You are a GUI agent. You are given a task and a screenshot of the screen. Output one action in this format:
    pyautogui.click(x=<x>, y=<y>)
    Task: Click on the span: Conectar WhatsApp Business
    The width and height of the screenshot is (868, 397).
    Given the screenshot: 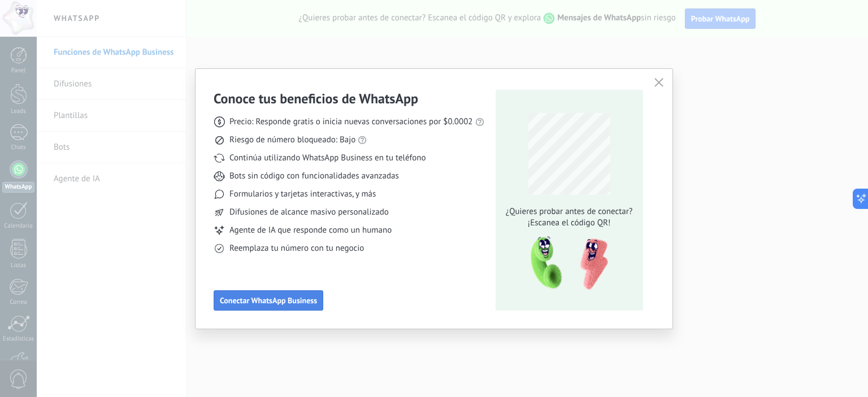 What is the action you would take?
    pyautogui.click(x=268, y=301)
    